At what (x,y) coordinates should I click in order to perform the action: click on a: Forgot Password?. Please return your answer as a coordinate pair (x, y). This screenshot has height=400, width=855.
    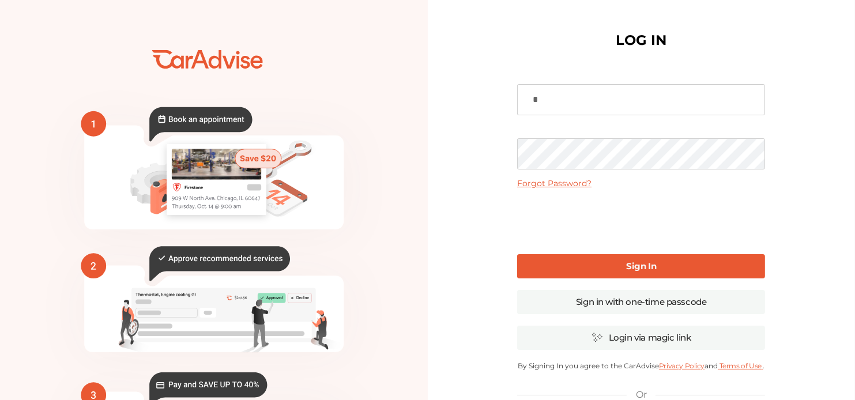
    Looking at the image, I should click on (554, 183).